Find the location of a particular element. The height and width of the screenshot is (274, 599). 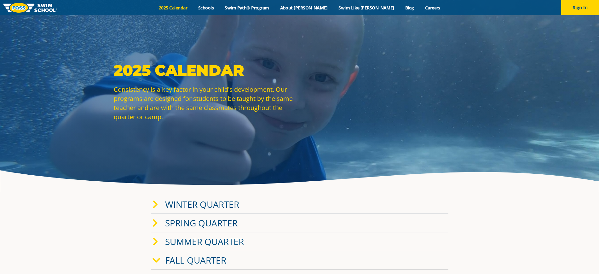

a: Careers is located at coordinates (432, 8).